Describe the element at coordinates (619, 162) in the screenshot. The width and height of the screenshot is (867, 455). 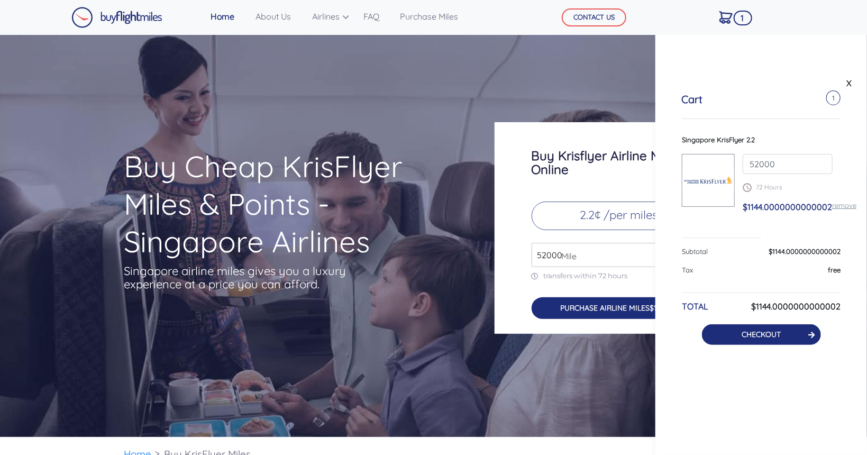
I see `h3: Buy Krisflyer Airline Miles Online` at that location.